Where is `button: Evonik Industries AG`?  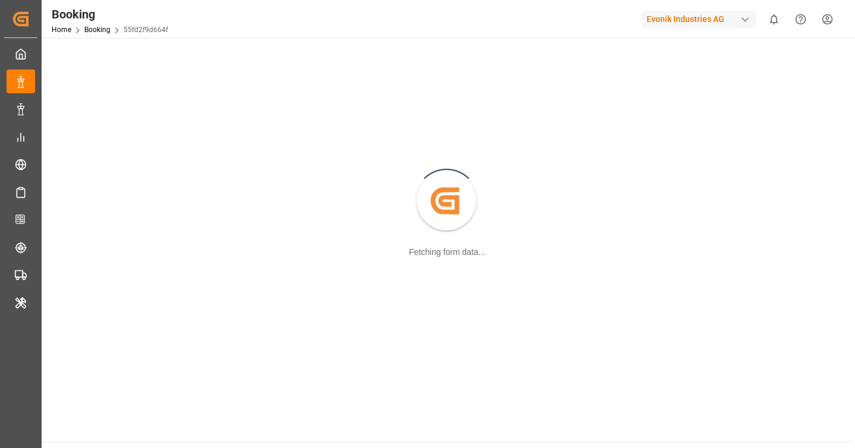
button: Evonik Industries AG is located at coordinates (701, 19).